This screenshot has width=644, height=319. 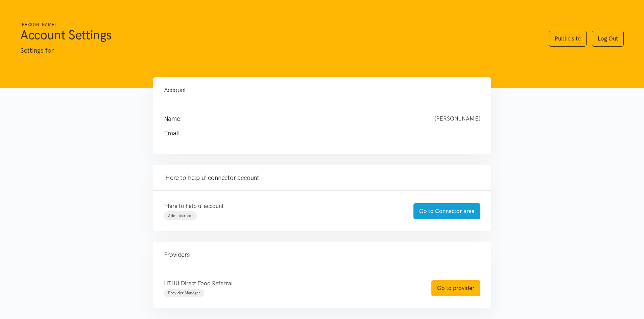 I want to click on h4: Name, so click(x=293, y=119).